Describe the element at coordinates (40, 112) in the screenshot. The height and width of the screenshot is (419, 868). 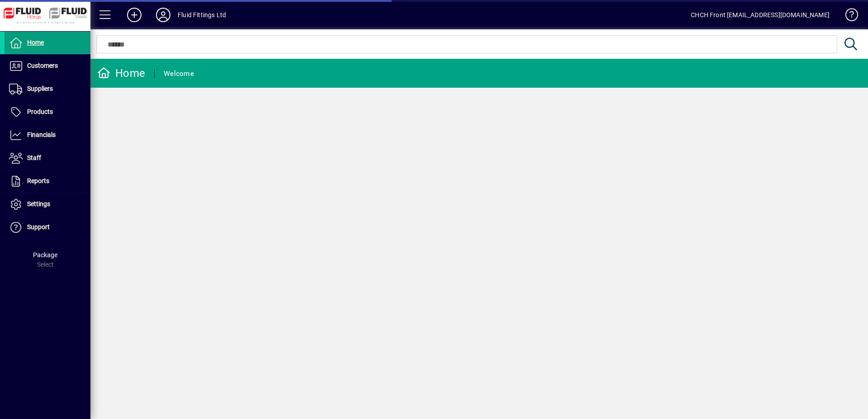
I see `span: Products` at that location.